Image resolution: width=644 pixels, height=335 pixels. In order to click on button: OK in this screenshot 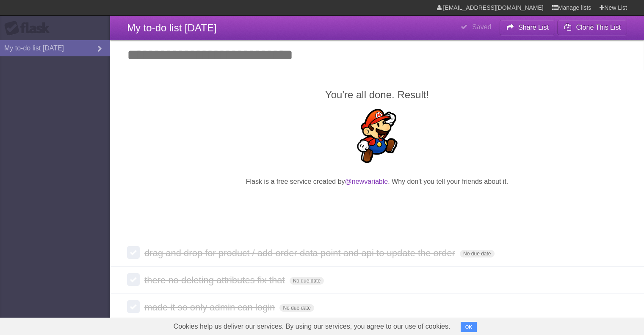, I will do `click(469, 327)`.